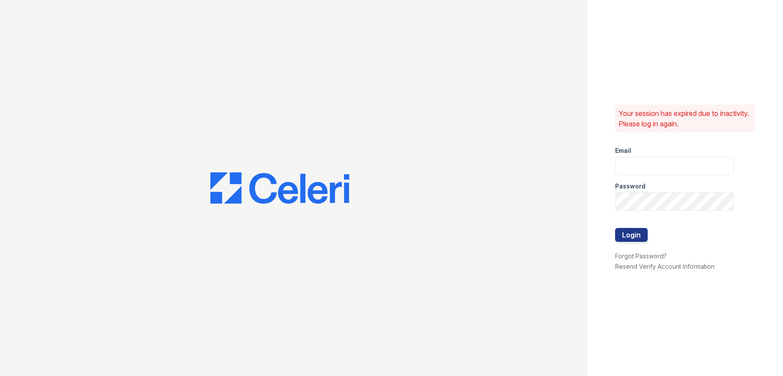  I want to click on label: Password, so click(631, 186).